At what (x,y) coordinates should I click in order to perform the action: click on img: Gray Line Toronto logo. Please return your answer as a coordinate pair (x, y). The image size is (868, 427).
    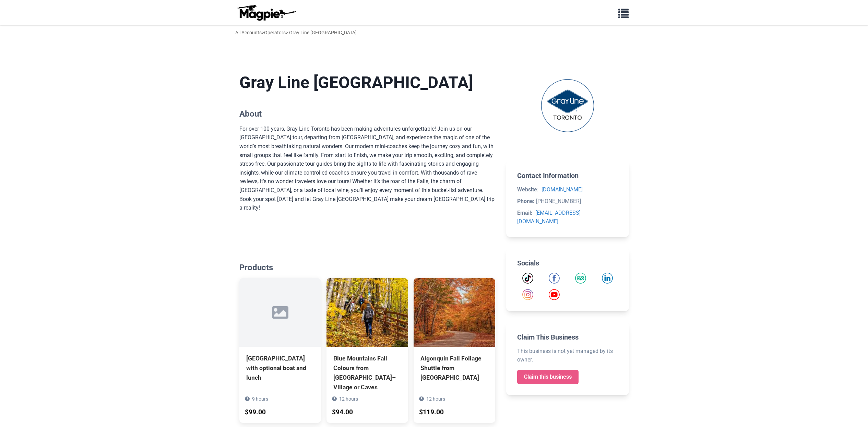
    Looking at the image, I should click on (568, 105).